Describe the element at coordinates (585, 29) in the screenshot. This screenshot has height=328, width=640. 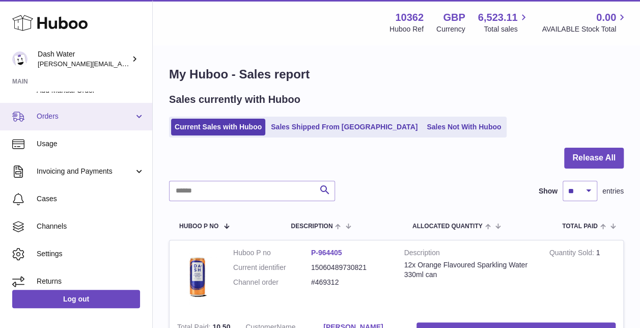
I see `span: AVAILABLE Stock Total` at that location.